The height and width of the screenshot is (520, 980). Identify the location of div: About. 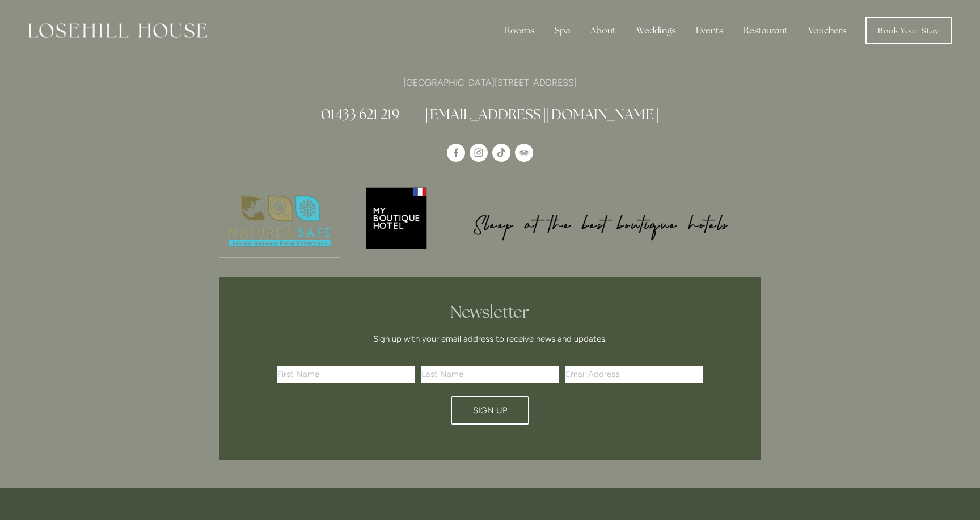
(603, 30).